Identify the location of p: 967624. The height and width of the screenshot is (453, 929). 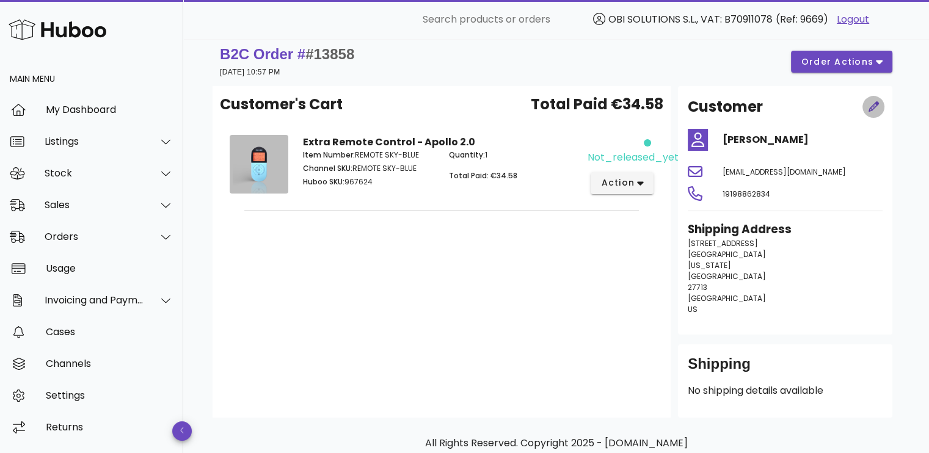
(368, 182).